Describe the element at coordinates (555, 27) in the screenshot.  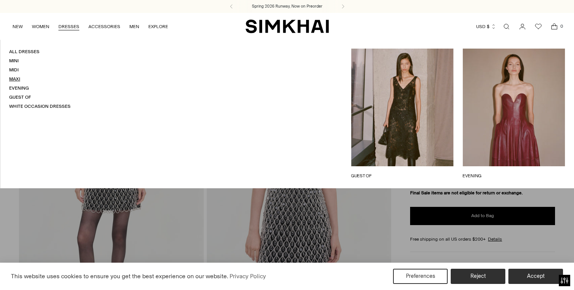
I see `a: Open cart modal` at that location.